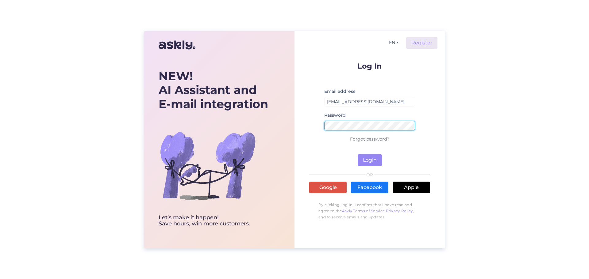 The height and width of the screenshot is (279, 589). I want to click on input: Enter email, so click(369, 102).